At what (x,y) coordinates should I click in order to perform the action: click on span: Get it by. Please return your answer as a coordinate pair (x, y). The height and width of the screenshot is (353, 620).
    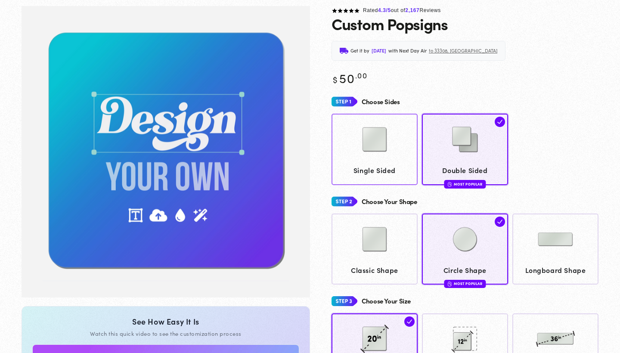
    Looking at the image, I should click on (360, 51).